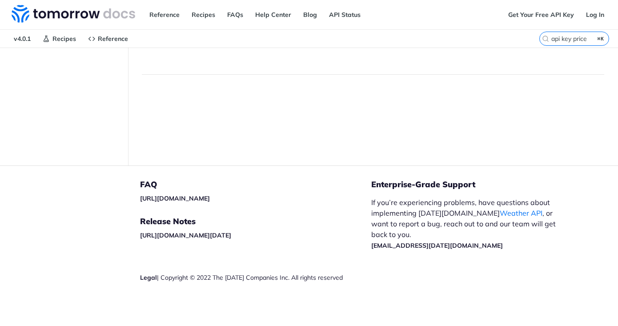  Describe the element at coordinates (345, 15) in the screenshot. I see `a: API Status` at that location.